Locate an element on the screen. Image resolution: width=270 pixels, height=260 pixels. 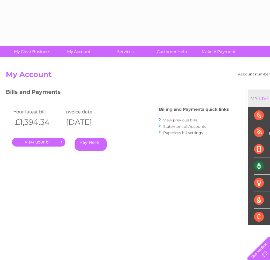
a: My Account is located at coordinates (78, 51).